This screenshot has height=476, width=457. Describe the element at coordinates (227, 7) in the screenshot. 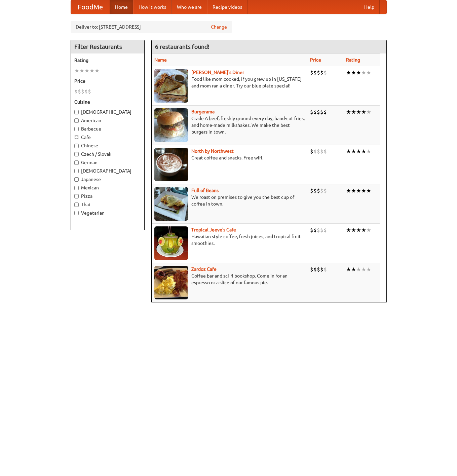

I see `a: Recipe videos` at that location.